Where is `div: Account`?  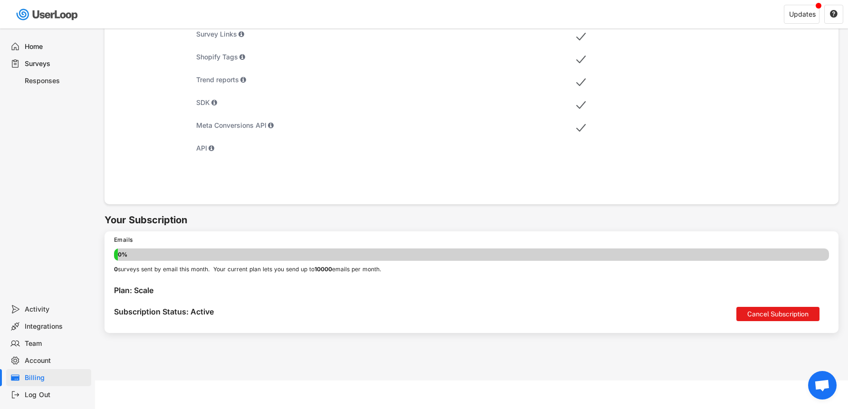
div: Account is located at coordinates (56, 361).